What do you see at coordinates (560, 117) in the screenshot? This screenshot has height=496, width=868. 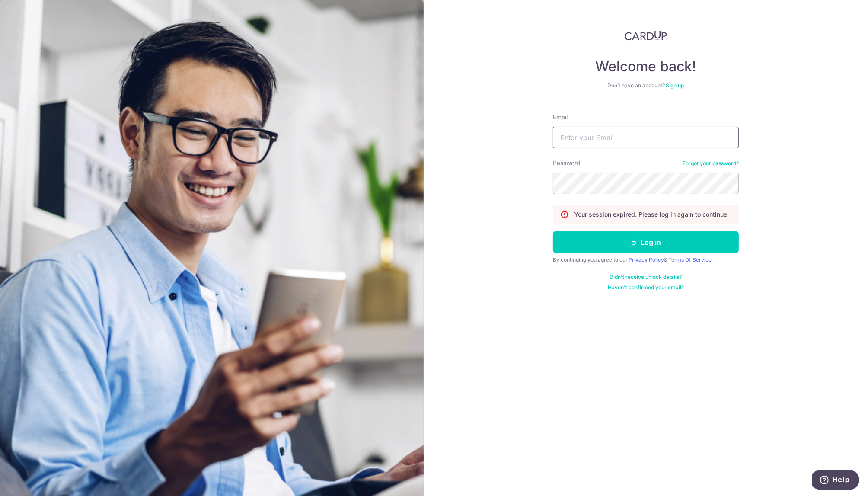 I see `label: Email` at bounding box center [560, 117].